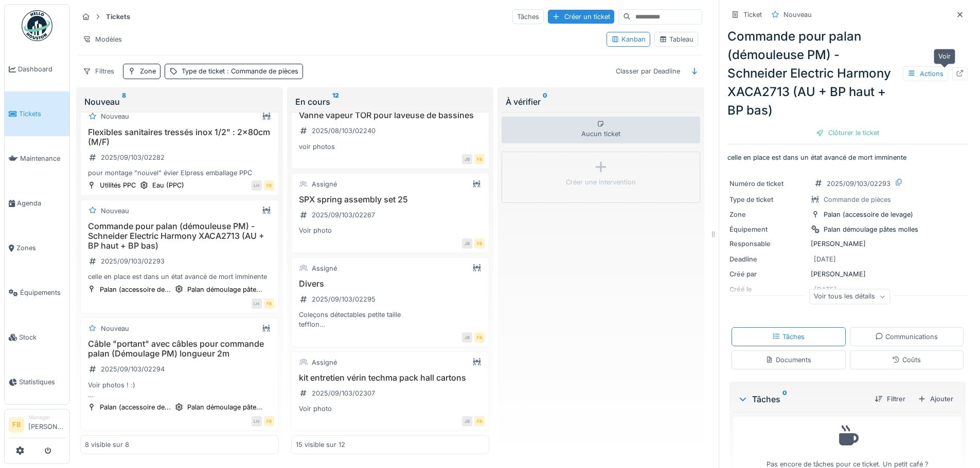 This screenshot has width=980, height=468. What do you see at coordinates (37, 203) in the screenshot?
I see `a: Agenda` at bounding box center [37, 203].